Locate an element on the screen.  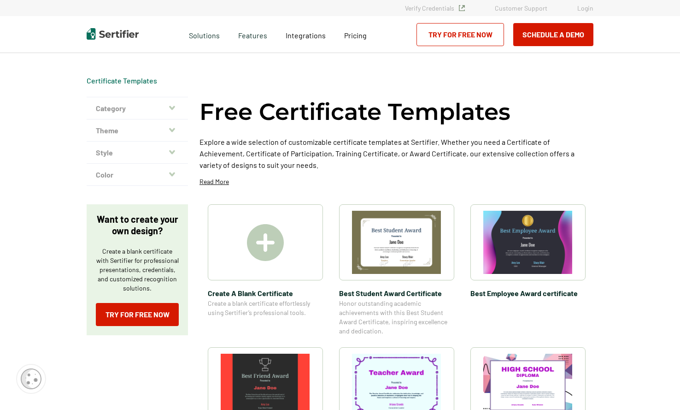
img: Cookie Popup Icon is located at coordinates (31, 378).